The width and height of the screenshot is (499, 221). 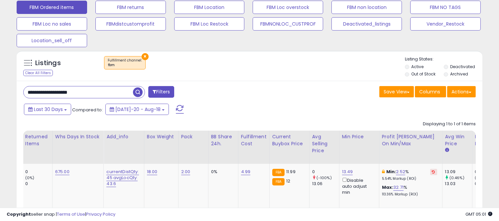 What do you see at coordinates (446, 7) in the screenshot?
I see `button: FBM NO TAGS` at bounding box center [446, 7].